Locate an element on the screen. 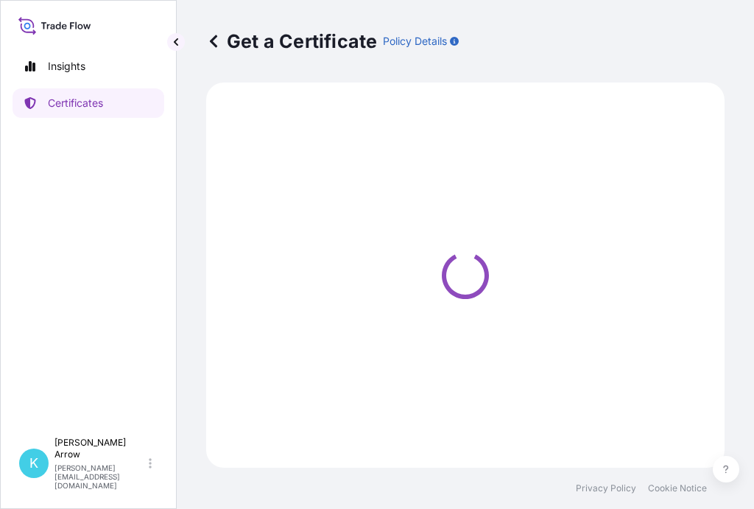 The width and height of the screenshot is (754, 509). p: Insights is located at coordinates (66, 66).